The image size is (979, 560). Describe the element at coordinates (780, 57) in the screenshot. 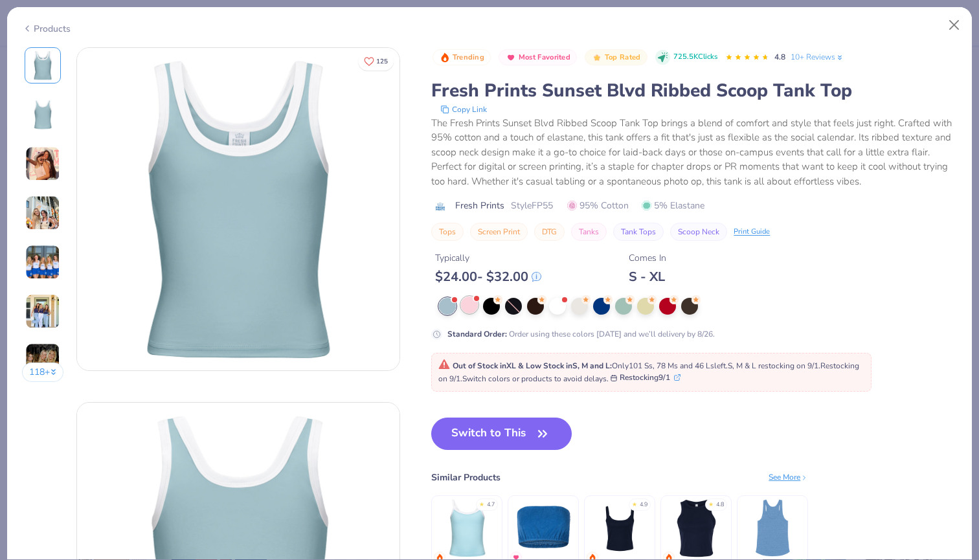

I see `span: 4.8` at that location.